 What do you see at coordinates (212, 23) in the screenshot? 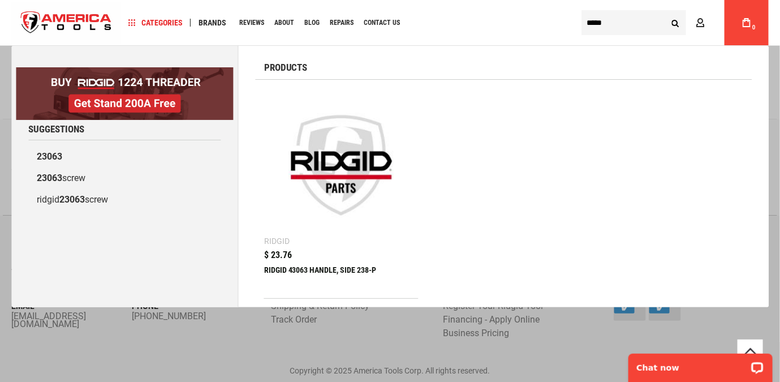
I see `span: Brands` at bounding box center [212, 23].